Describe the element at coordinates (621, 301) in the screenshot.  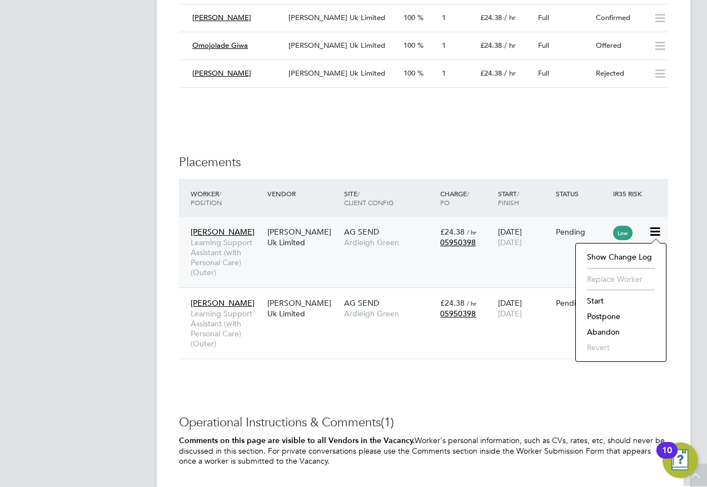
I see `li: Start` at that location.